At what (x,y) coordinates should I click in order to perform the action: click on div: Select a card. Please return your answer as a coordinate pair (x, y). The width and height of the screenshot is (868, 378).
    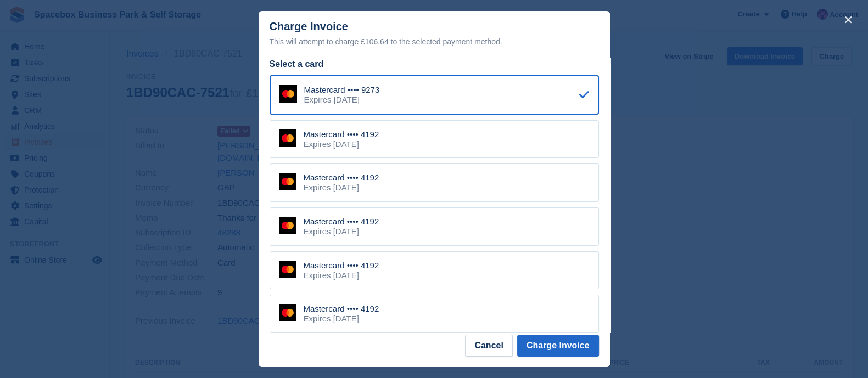
    Looking at the image, I should click on (434, 64).